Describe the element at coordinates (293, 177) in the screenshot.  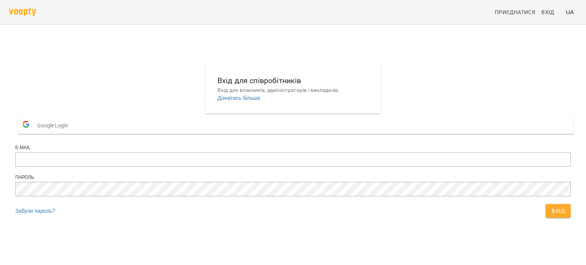
I see `div: Пароль` at that location.